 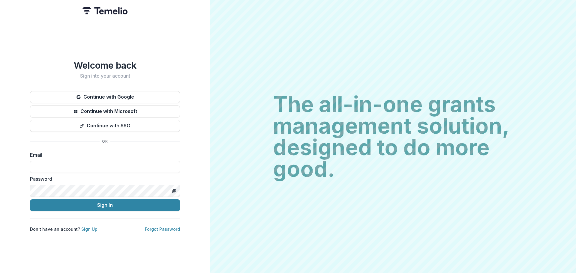 I want to click on label: Password, so click(x=103, y=179).